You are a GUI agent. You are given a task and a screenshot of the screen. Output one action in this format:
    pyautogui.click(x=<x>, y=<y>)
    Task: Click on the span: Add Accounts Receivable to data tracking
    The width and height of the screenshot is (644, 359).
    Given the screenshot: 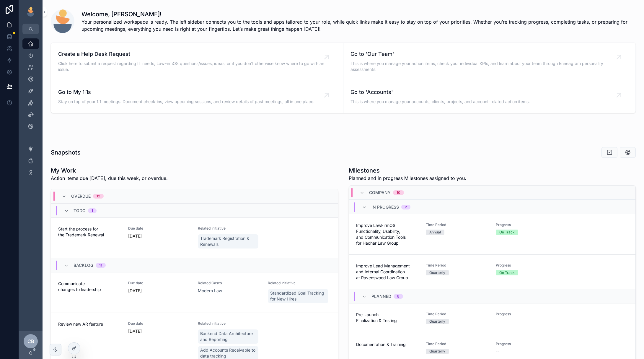 What is the action you would take?
    pyautogui.click(x=228, y=353)
    